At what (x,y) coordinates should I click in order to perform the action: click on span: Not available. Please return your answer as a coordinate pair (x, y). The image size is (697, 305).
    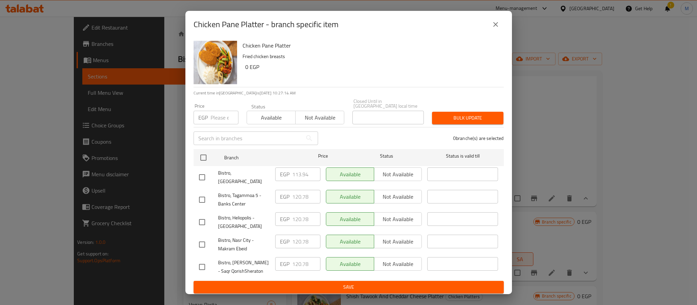
    Looking at the image, I should click on (320, 118).